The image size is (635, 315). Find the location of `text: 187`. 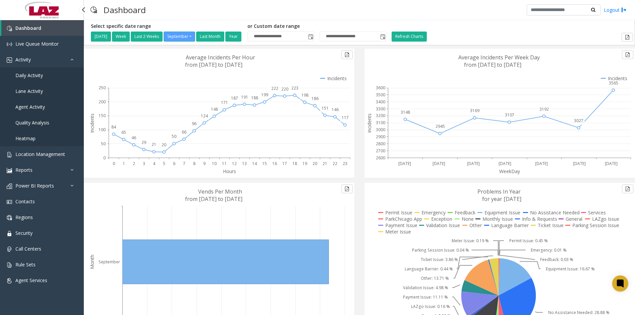

text: 187 is located at coordinates (235, 98).